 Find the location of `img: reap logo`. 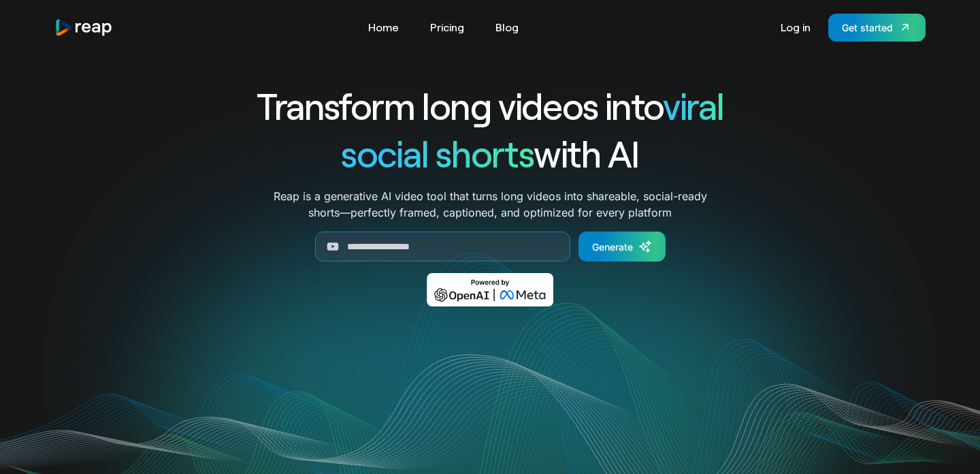

img: reap logo is located at coordinates (84, 27).